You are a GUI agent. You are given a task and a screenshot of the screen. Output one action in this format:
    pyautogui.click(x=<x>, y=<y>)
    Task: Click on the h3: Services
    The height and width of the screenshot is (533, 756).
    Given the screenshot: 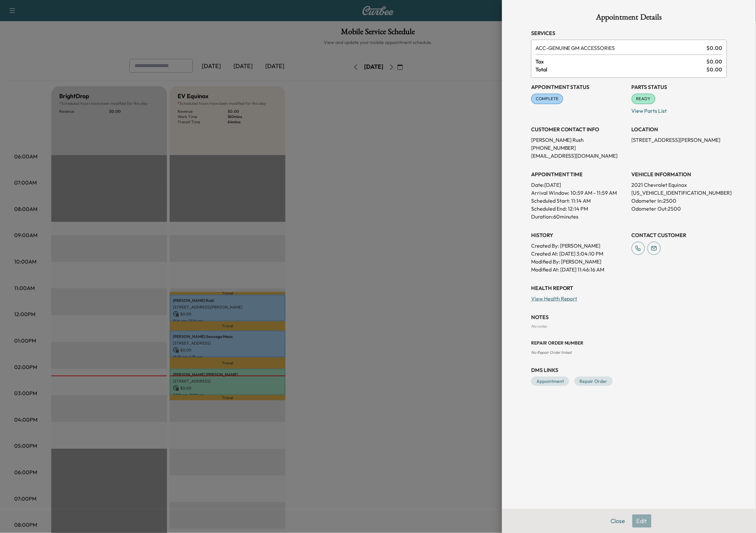 What is the action you would take?
    pyautogui.click(x=628, y=33)
    